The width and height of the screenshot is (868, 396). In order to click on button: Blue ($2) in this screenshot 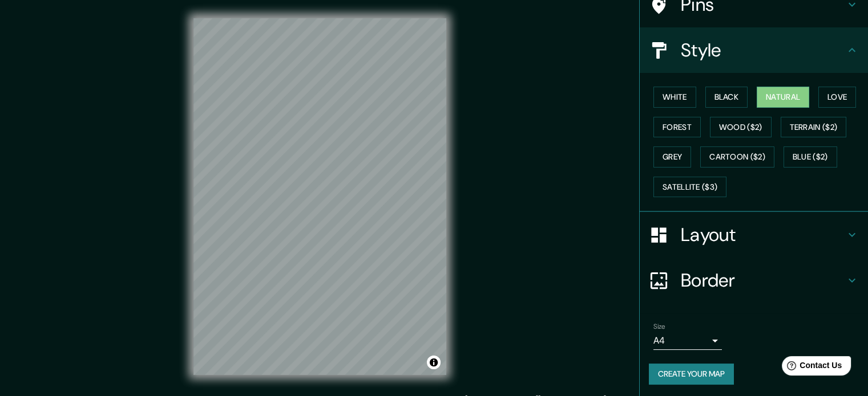, I will do `click(810, 157)`.